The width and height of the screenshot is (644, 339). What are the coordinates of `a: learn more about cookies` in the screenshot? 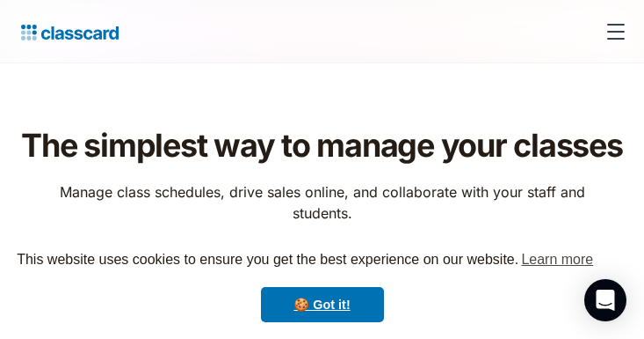 It's located at (558, 259).